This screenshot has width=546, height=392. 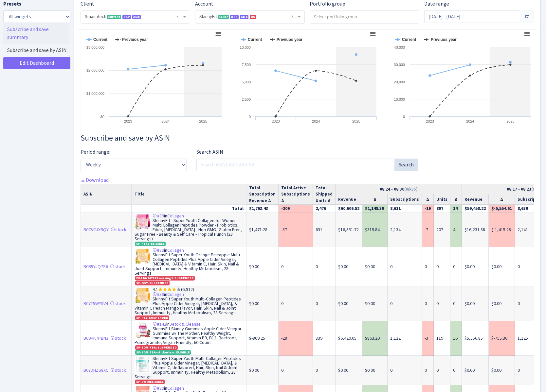 I want to click on td: 16, so click(x=456, y=338).